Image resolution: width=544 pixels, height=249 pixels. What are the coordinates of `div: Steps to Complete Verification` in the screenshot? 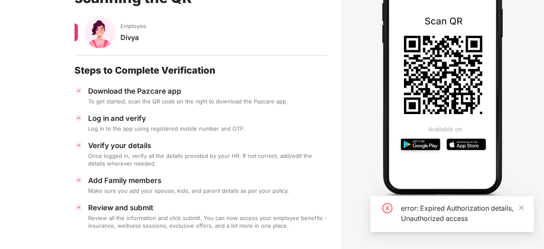 It's located at (201, 70).